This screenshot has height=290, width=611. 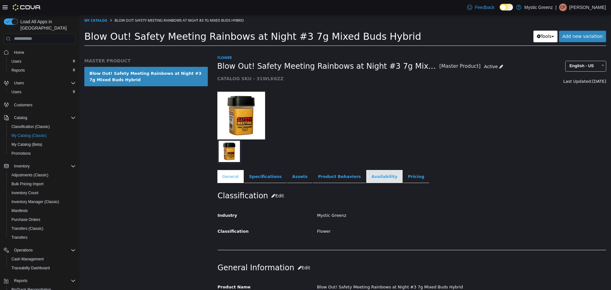 What do you see at coordinates (198, 181) in the screenshot?
I see `button: Edit` at bounding box center [198, 181].